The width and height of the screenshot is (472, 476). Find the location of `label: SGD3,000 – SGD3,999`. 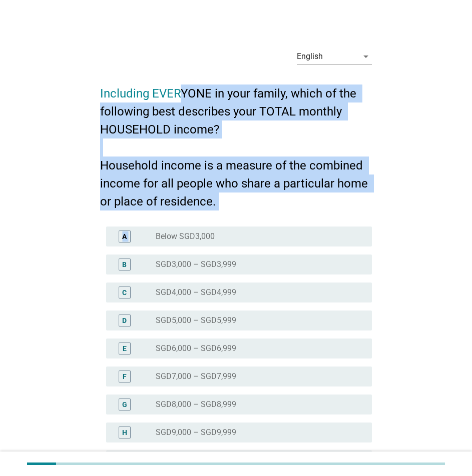

label: SGD3,000 – SGD3,999 is located at coordinates (196, 265).